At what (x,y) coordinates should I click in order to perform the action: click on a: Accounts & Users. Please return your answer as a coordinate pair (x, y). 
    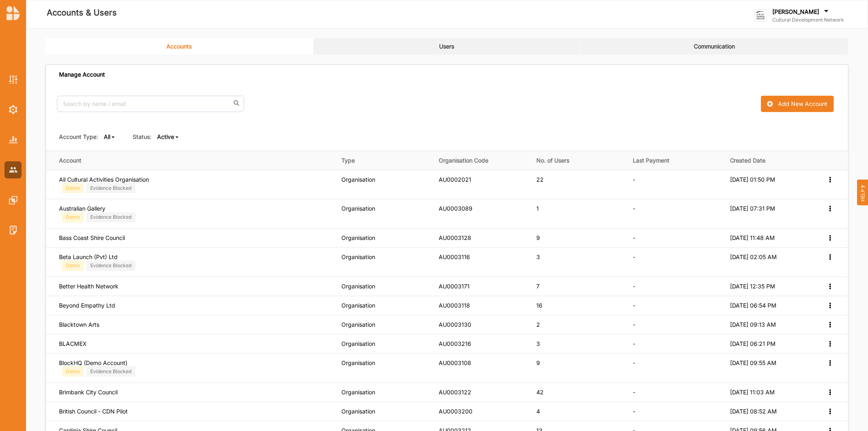
    Looking at the image, I should click on (13, 170).